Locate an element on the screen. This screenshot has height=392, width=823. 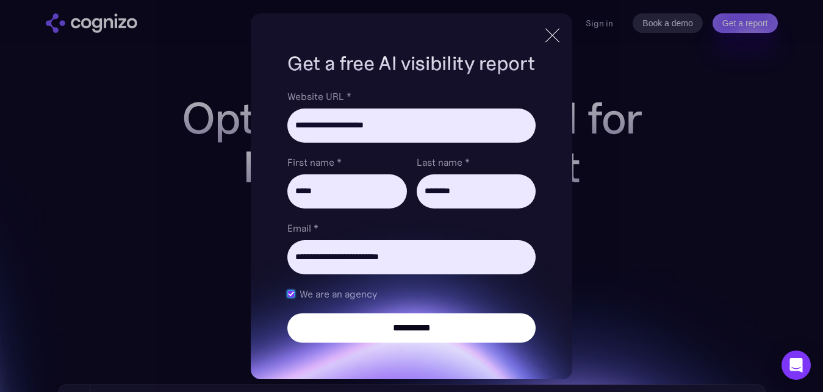
label: Website URL * is located at coordinates (411, 96).